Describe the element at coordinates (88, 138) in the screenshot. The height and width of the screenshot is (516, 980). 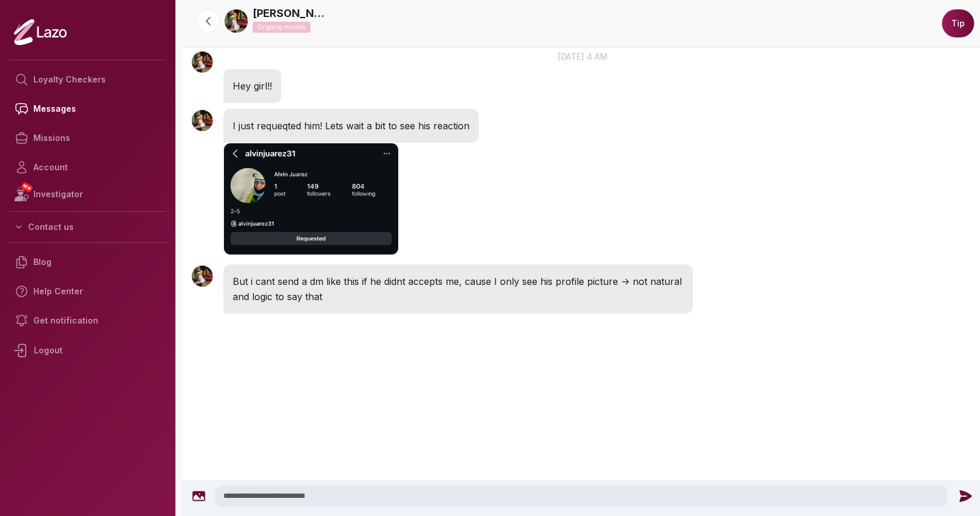
I see `a: Missions` at that location.